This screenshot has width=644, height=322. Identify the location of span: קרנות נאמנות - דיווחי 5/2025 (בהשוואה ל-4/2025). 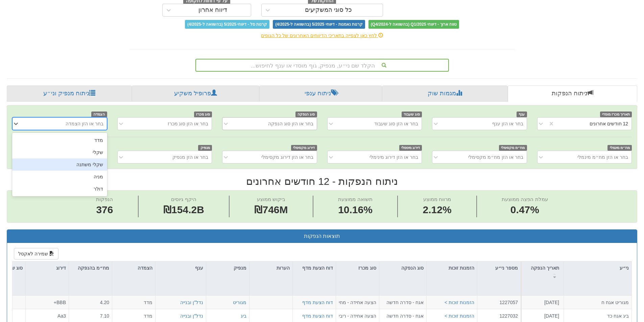
(318, 24).